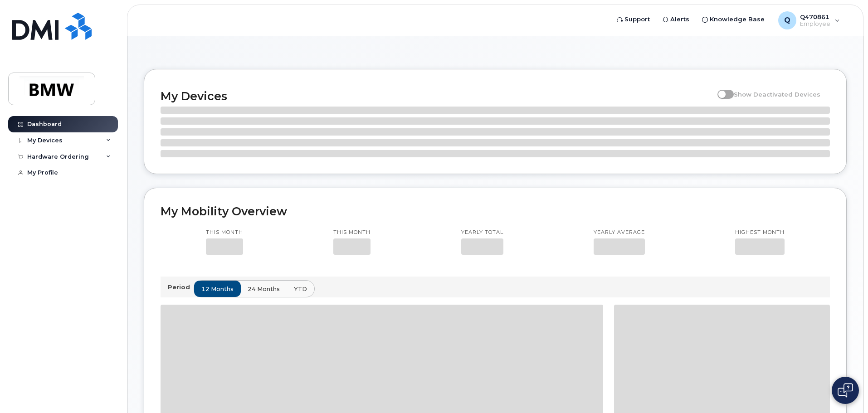 This screenshot has width=868, height=413. What do you see at coordinates (722, 89) in the screenshot?
I see `input: Show Deactivated Devices` at bounding box center [722, 89].